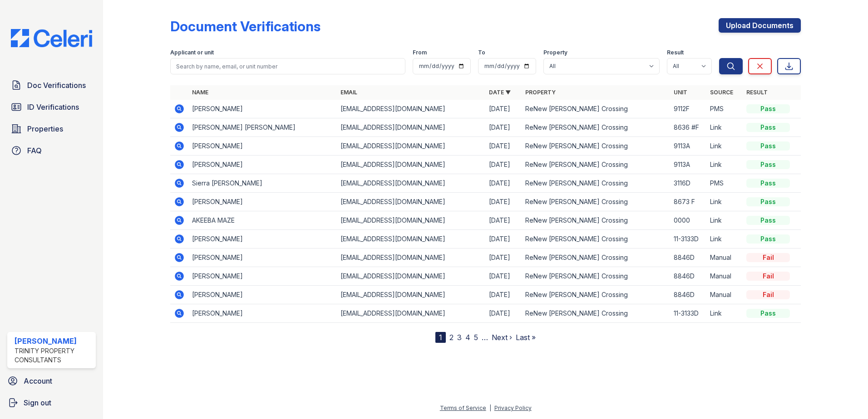 The image size is (868, 419). What do you see at coordinates (53, 107) in the screenshot?
I see `span: ID Verifications` at bounding box center [53, 107].